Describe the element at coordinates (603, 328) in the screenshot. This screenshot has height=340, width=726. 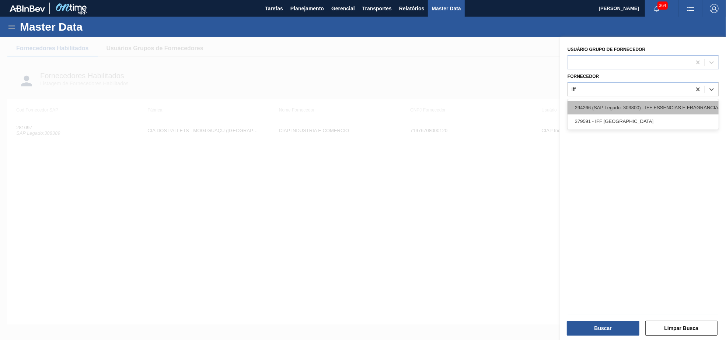
I see `button: Buscar` at that location.